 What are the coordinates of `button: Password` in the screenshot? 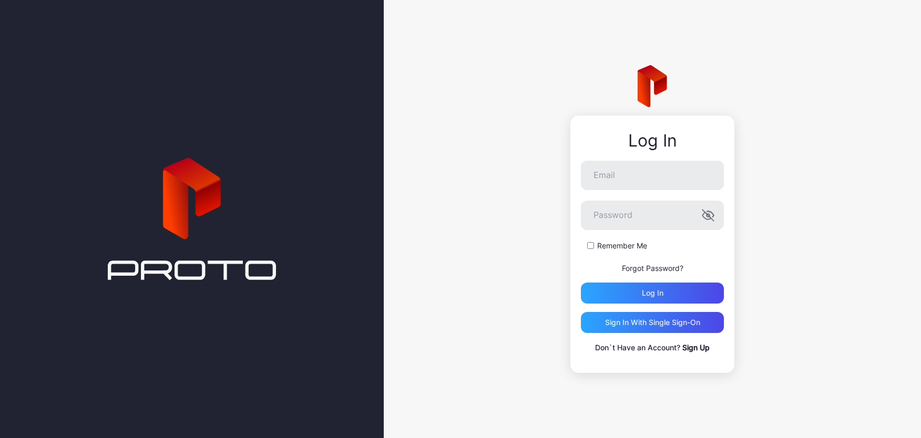 It's located at (708, 215).